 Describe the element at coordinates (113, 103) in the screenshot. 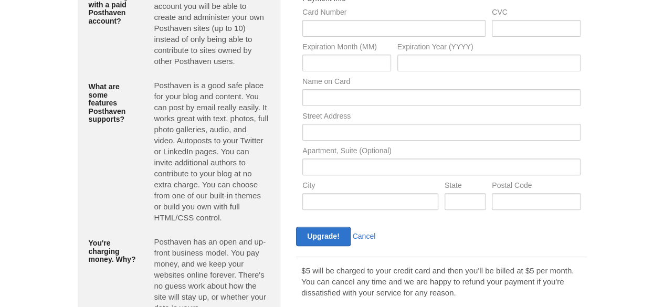

I see `h5: What are some features Posthaven supports?` at that location.